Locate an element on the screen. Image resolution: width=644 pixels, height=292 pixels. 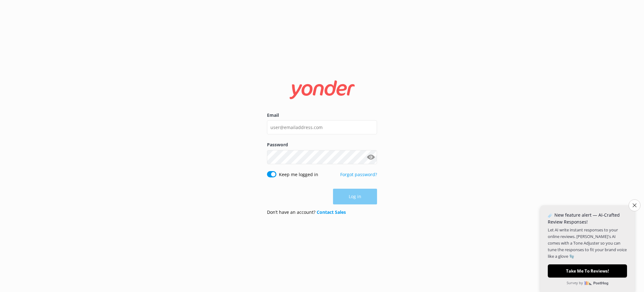
label: Password is located at coordinates (322, 145).